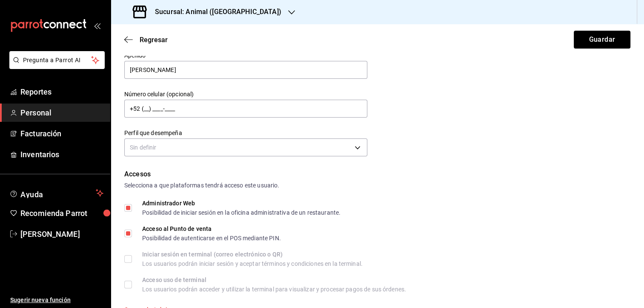 This screenshot has width=644, height=308. What do you see at coordinates (246, 55) in the screenshot?
I see `label: Apellido` at bounding box center [246, 55].